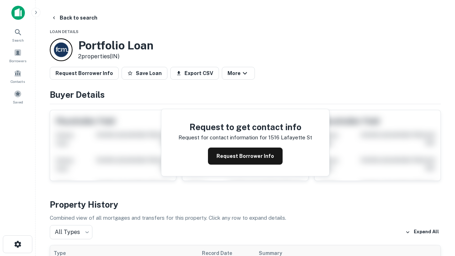  What do you see at coordinates (18, 40) in the screenshot?
I see `span: Search` at bounding box center [18, 40].